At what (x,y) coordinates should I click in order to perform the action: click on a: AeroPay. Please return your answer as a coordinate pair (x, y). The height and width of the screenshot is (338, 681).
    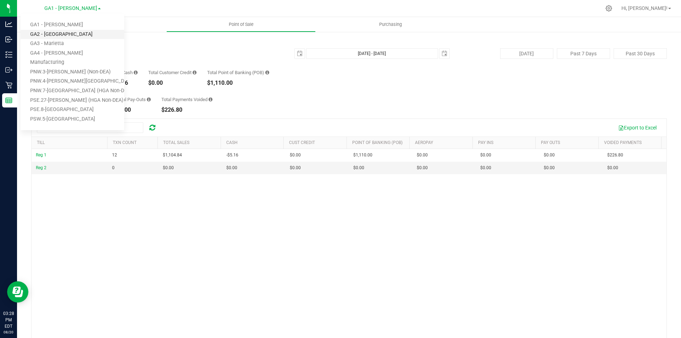
    Looking at the image, I should click on (424, 143).